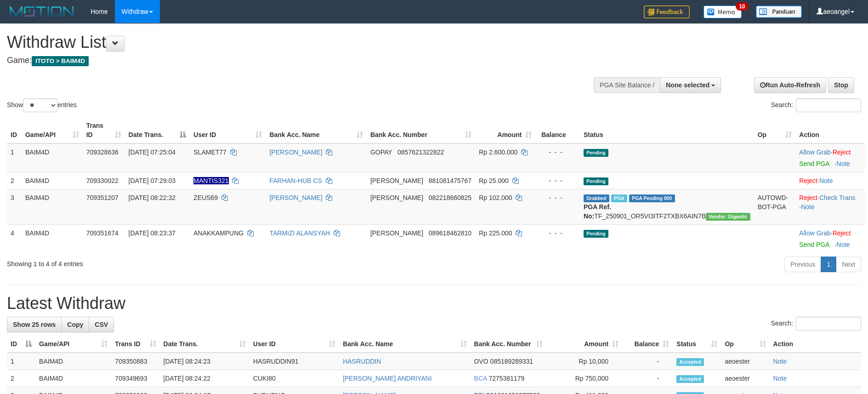 Image resolution: width=868 pixels, height=394 pixels. What do you see at coordinates (294, 378) in the screenshot?
I see `td: CUKI80` at bounding box center [294, 378].